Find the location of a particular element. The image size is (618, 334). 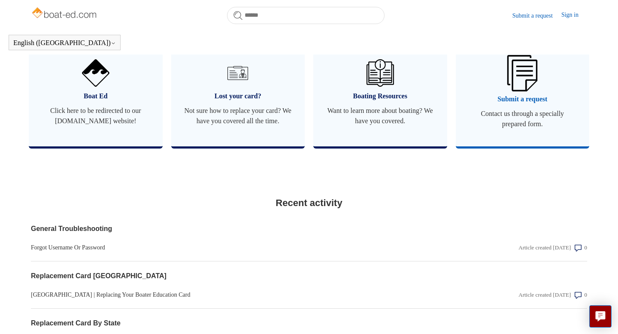

span: Boating Resources is located at coordinates (380, 96).